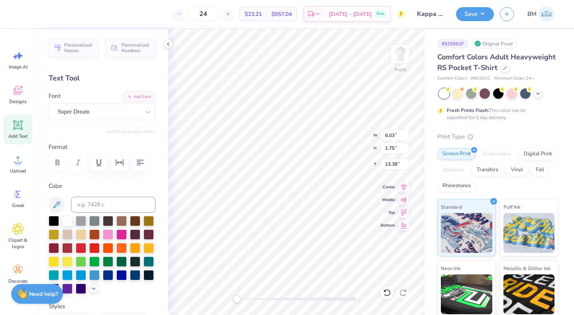 The width and height of the screenshot is (574, 315). I want to click on div: This color can be expedited for 5 day delivery., so click(496, 114).